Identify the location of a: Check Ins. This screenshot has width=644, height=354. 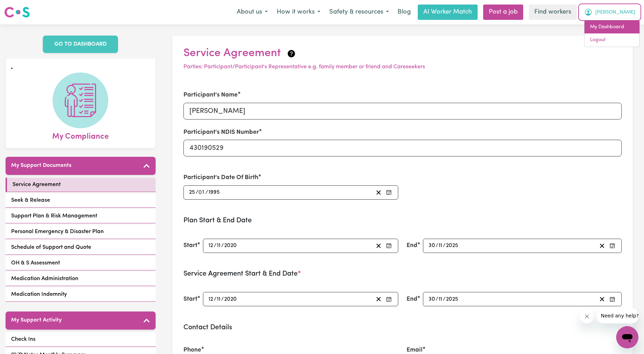
(81, 340).